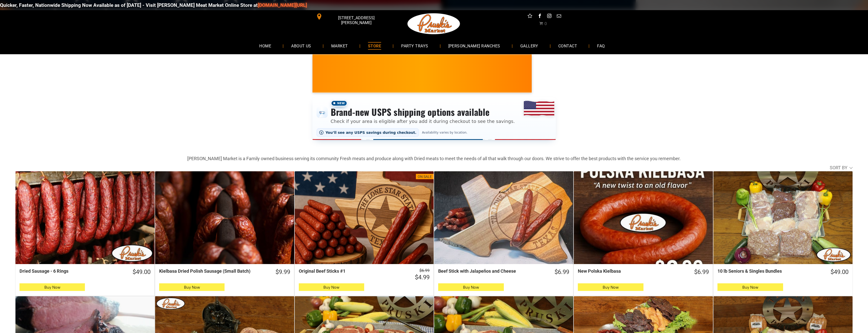 Image resolution: width=868 pixels, height=333 pixels. What do you see at coordinates (504, 218) in the screenshot?
I see `a: Beef Stick with Jalapeños and Cheese` at bounding box center [504, 218].